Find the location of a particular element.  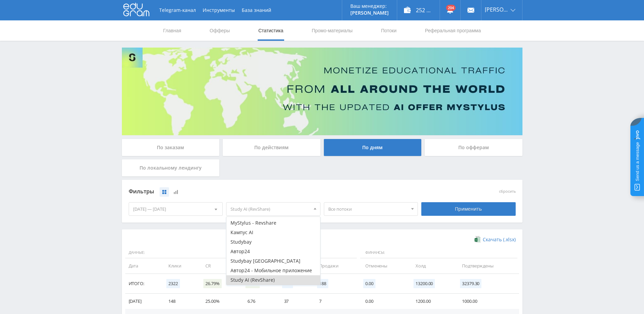

a: Статистика is located at coordinates (271, 31).